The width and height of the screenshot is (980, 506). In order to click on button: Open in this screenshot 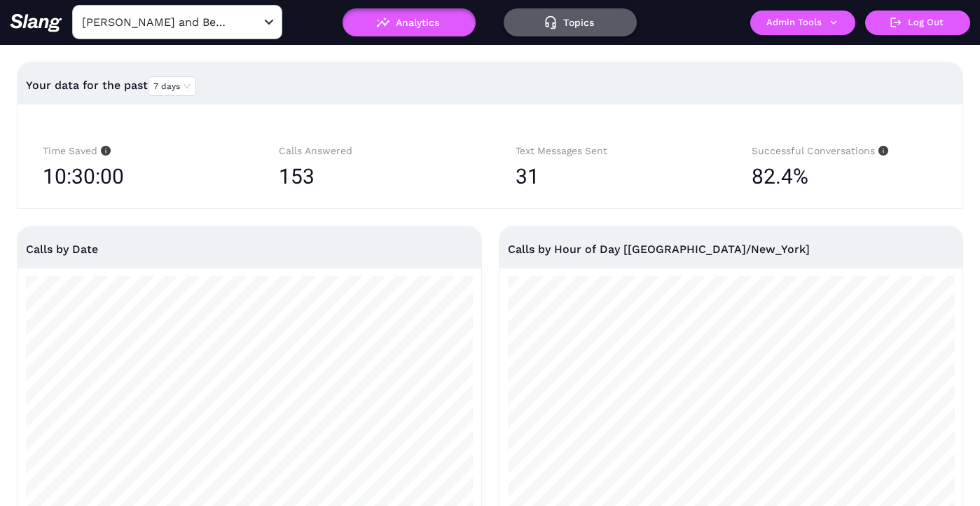, I will do `click(269, 23)`.